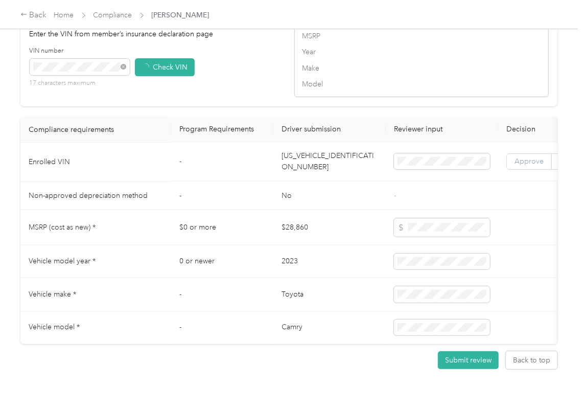 The image size is (583, 408). I want to click on span: Vehicle model year *, so click(62, 261).